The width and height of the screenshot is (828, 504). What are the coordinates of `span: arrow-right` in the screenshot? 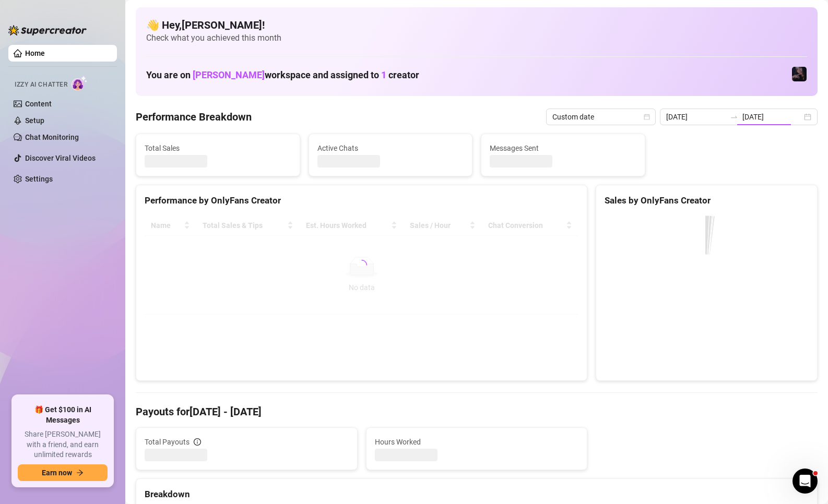 It's located at (80, 473).